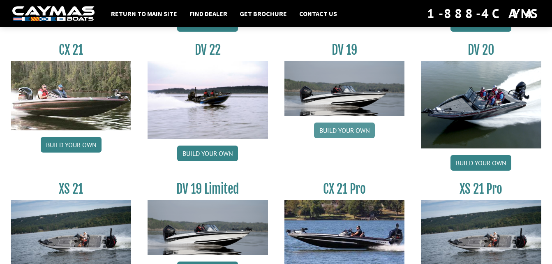 Image resolution: width=552 pixels, height=264 pixels. Describe the element at coordinates (53, 14) in the screenshot. I see `img: white-logo-c9c8dbefe5ff5ceceb0f0178aa75bf4bb51f6bca0971e226c86eb53dfe498488.png` at that location.